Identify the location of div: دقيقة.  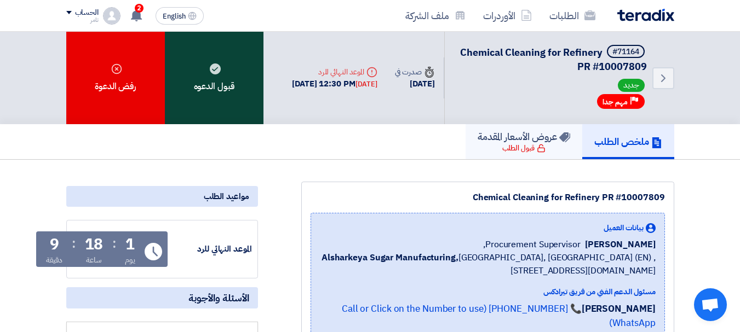
(54, 260).